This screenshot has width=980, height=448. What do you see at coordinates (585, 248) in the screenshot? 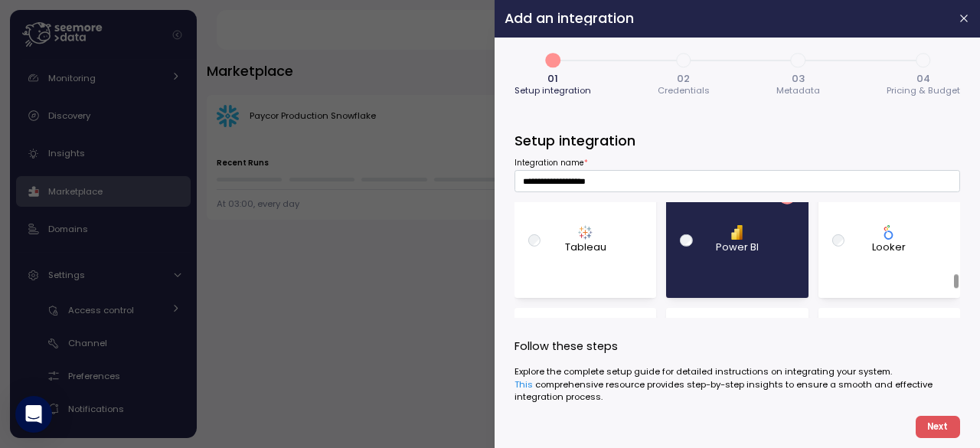
I see `p: Tableau` at bounding box center [585, 248].